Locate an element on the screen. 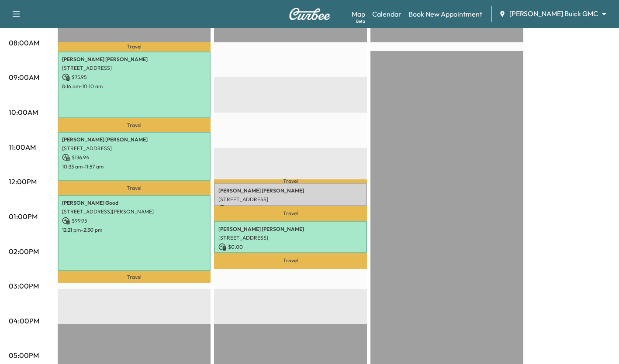  p: 03:00PM is located at coordinates (24, 286).